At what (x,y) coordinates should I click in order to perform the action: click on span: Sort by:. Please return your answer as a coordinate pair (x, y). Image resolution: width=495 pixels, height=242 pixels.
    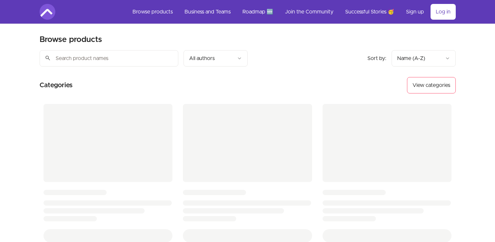
    Looking at the image, I should click on (377, 58).